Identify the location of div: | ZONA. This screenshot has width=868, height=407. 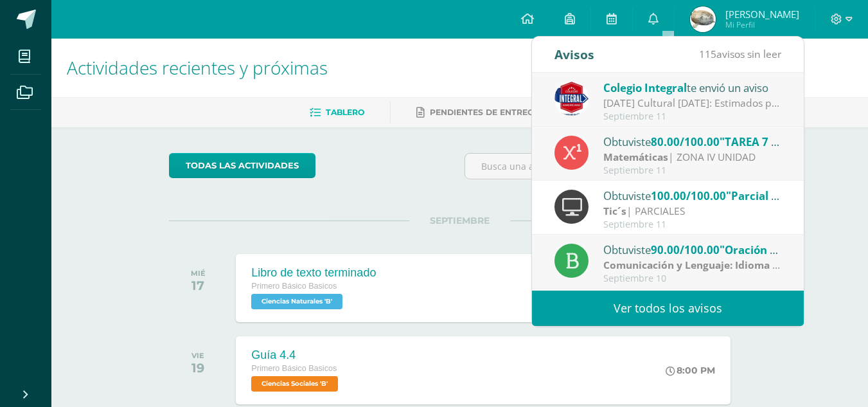
(693, 265).